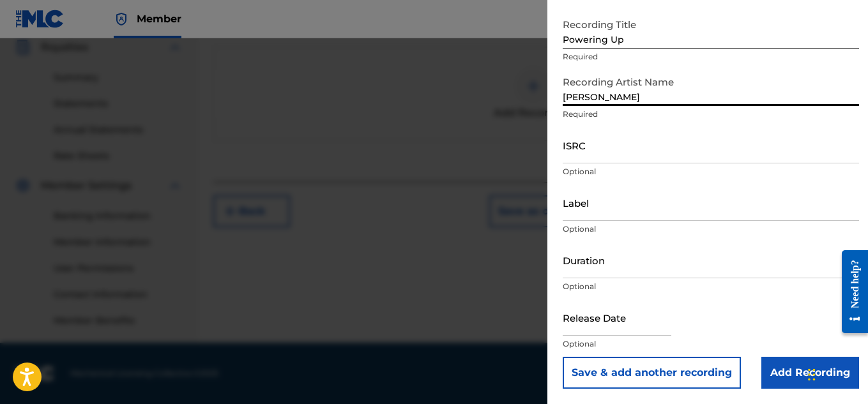 The width and height of the screenshot is (868, 404). What do you see at coordinates (22, 51) in the screenshot?
I see `div: Open Resource Center` at bounding box center [22, 51].